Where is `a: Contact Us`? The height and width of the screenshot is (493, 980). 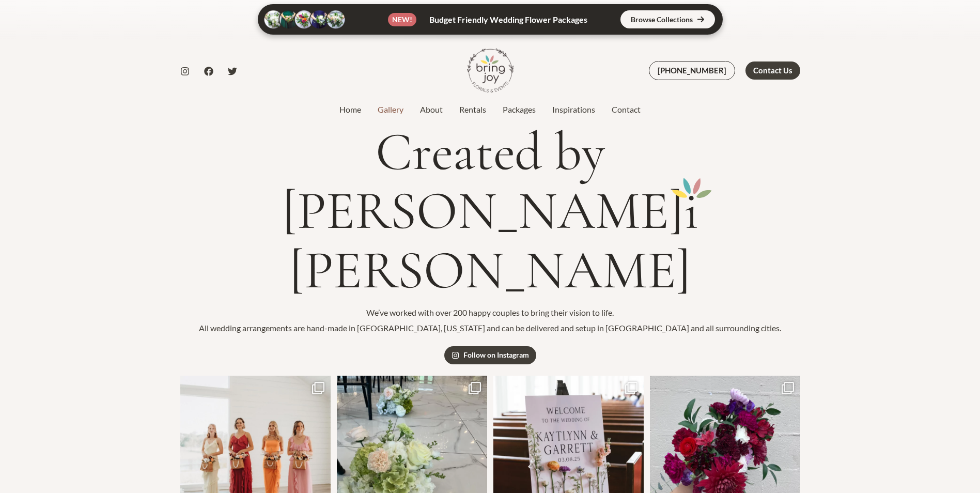 a: Contact Us is located at coordinates (773, 70).